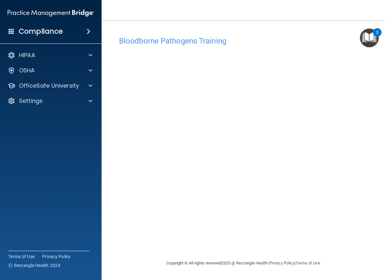 The width and height of the screenshot is (385, 280). I want to click on p: OSHA, so click(27, 70).